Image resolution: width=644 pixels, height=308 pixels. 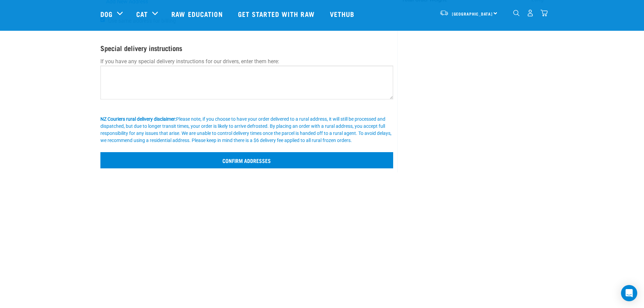 I want to click on div: Please note, if you choose to have your order delivered to a rural address, it will still be proc..., so click(x=247, y=130).